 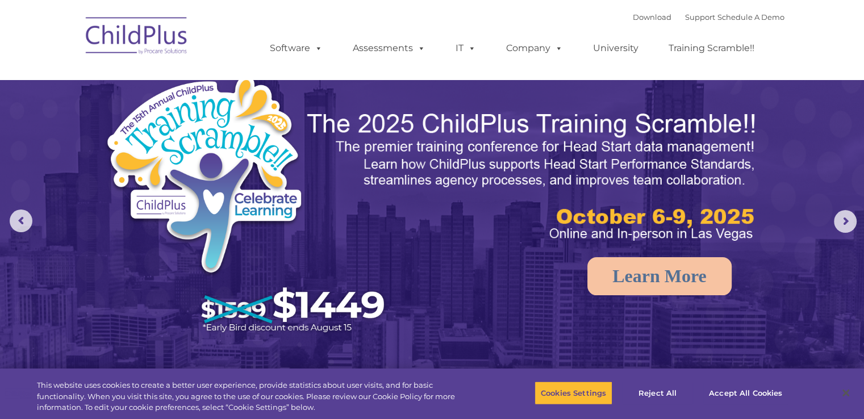 I want to click on a: Company, so click(x=535, y=48).